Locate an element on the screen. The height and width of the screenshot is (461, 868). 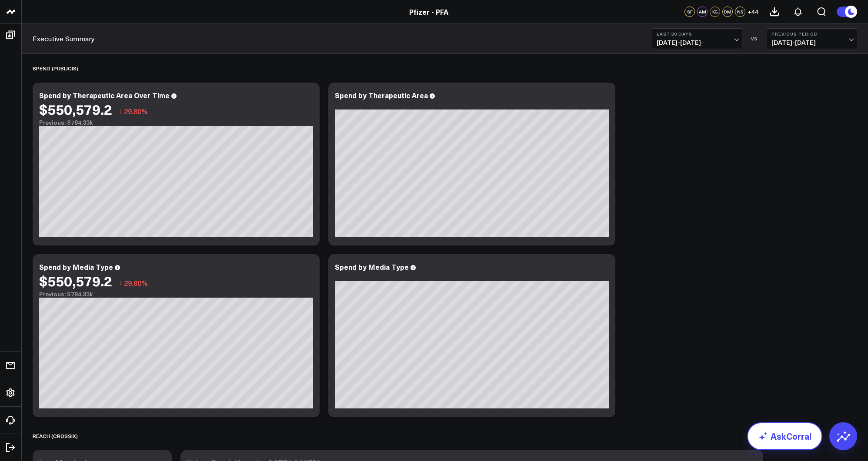
div: SF is located at coordinates (690, 12).